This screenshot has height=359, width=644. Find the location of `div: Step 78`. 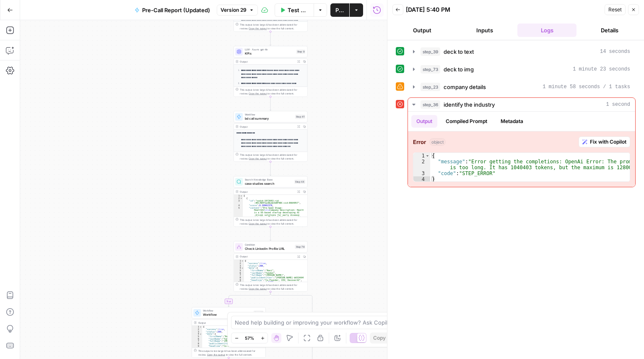

div: Step 78 is located at coordinates (300, 247).